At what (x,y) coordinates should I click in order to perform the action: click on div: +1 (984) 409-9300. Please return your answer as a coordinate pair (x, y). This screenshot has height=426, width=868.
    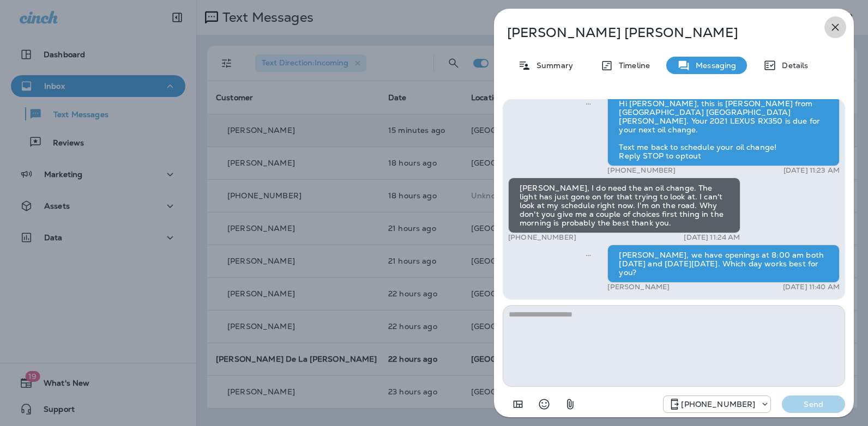
    Looking at the image, I should click on (717, 404).